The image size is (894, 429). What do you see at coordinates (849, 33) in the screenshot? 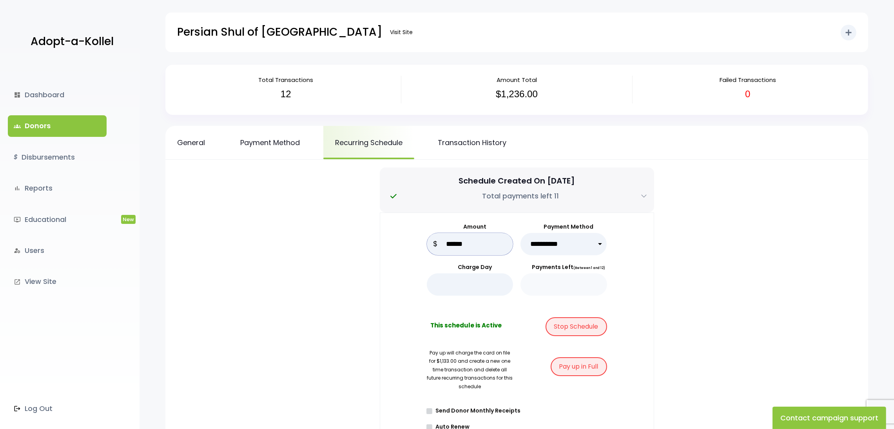
I see `button: add` at bounding box center [849, 33].